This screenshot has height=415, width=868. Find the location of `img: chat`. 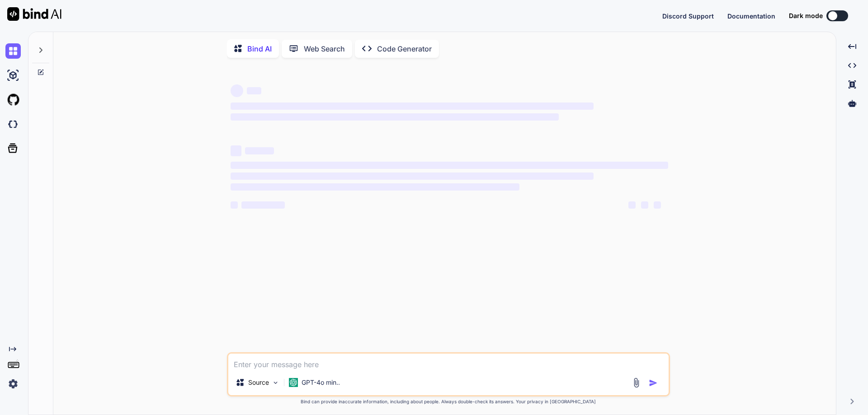

img: chat is located at coordinates (13, 51).